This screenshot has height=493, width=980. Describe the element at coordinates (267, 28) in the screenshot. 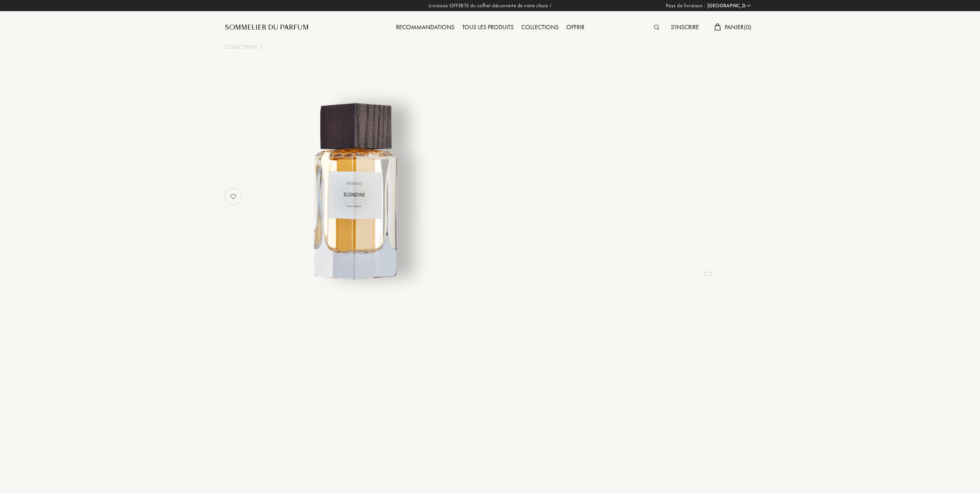

I see `a: Sommelier du Parfum` at that location.